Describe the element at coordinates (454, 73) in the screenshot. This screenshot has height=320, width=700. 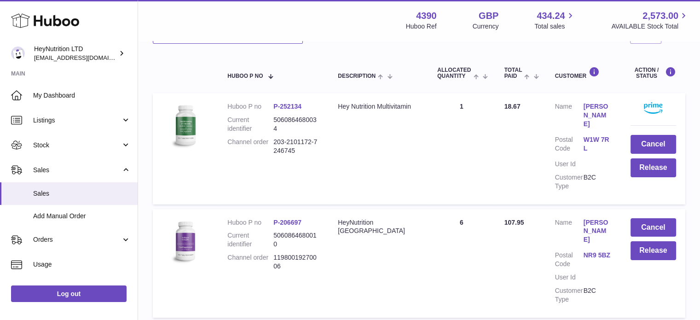
I see `span: ALLOCATED Quantity` at that location.